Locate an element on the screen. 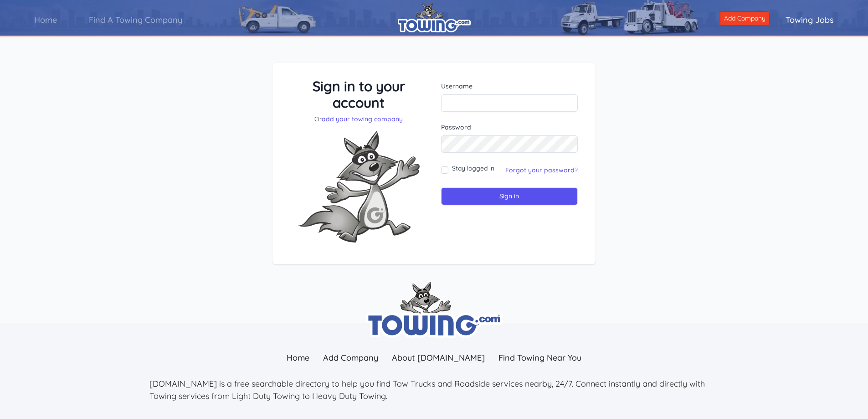  input: Sign in is located at coordinates (510, 196).